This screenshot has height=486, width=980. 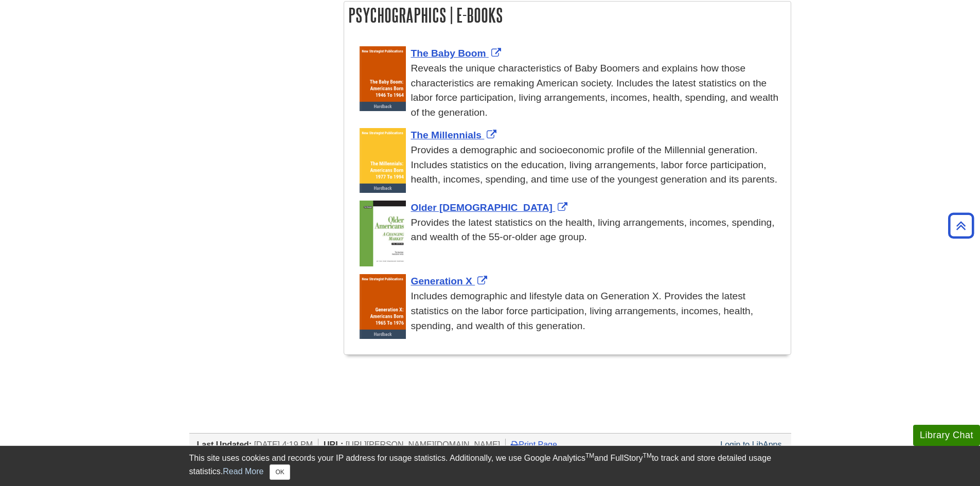 What do you see at coordinates (534, 444) in the screenshot?
I see `a: Print Page` at bounding box center [534, 444].